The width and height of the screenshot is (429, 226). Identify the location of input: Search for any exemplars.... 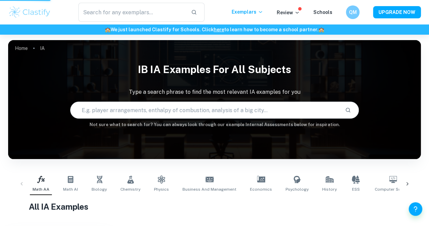
(132, 12).